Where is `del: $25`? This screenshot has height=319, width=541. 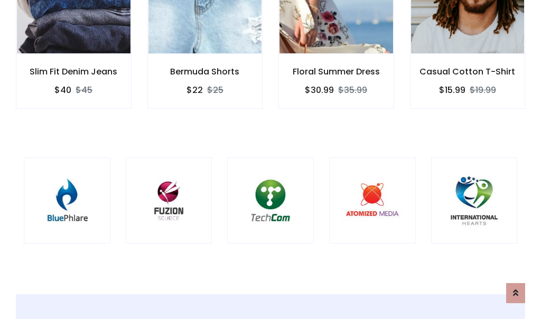 del: $25 is located at coordinates (215, 90).